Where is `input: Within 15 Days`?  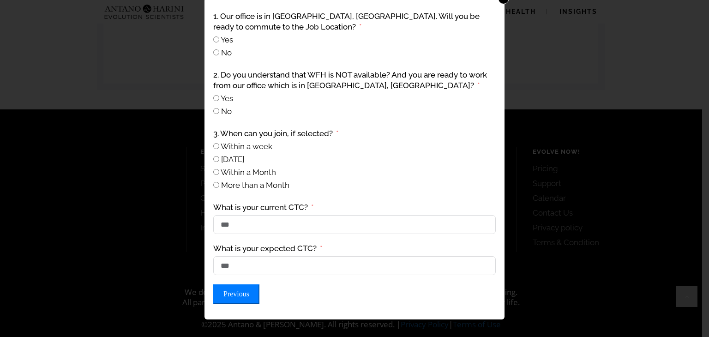 input: Within 15 Days is located at coordinates (216, 159).